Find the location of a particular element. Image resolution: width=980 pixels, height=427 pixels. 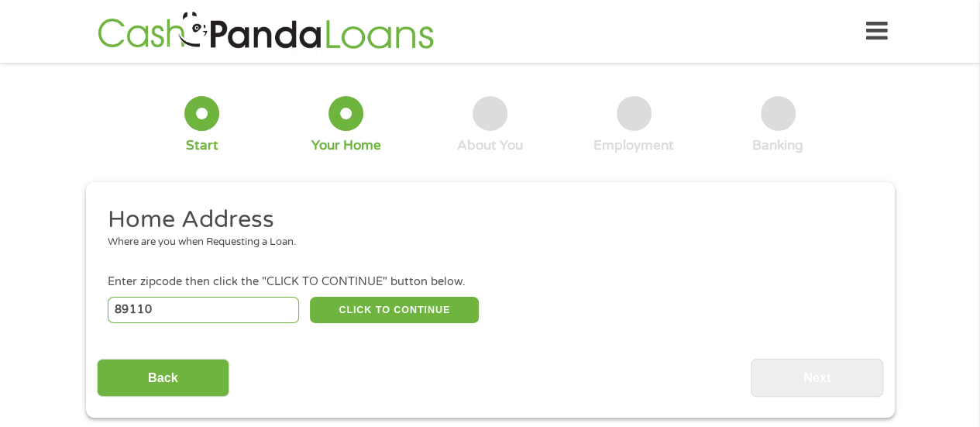

input: Back is located at coordinates (162, 378).